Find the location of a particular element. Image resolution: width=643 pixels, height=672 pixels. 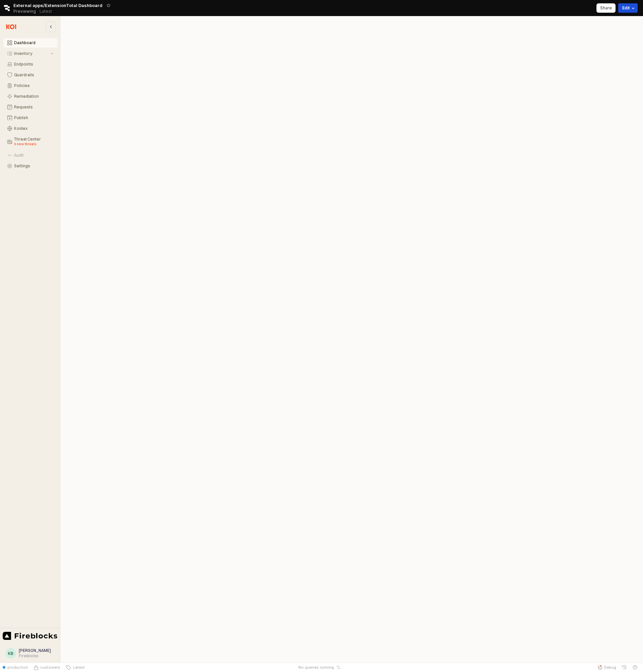

button: Latest is located at coordinates (75, 667).